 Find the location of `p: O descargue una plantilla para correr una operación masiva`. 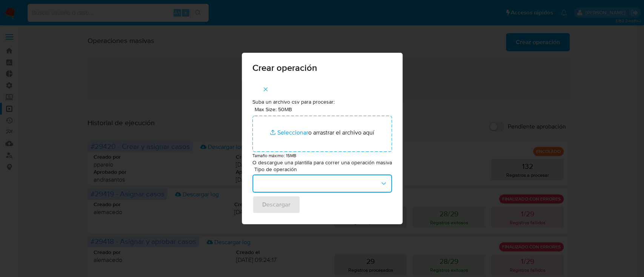

p: O descargue una plantilla para correr una operación masiva is located at coordinates (322, 163).